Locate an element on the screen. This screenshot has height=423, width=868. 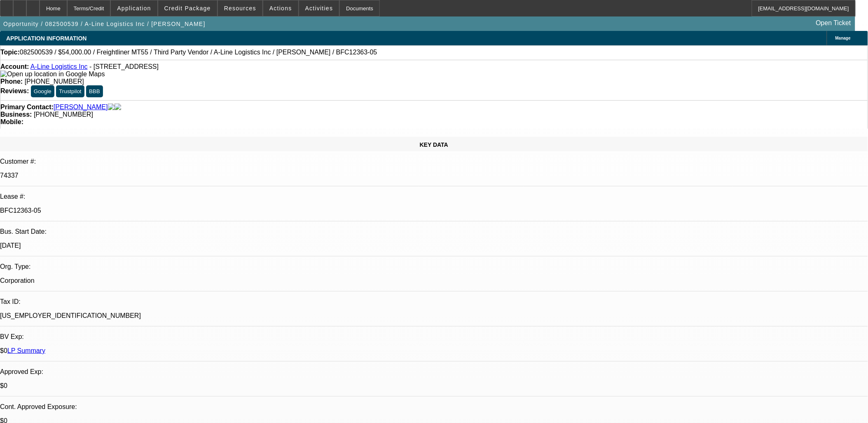
a: A-Line Logistics Inc is located at coordinates (59, 66).